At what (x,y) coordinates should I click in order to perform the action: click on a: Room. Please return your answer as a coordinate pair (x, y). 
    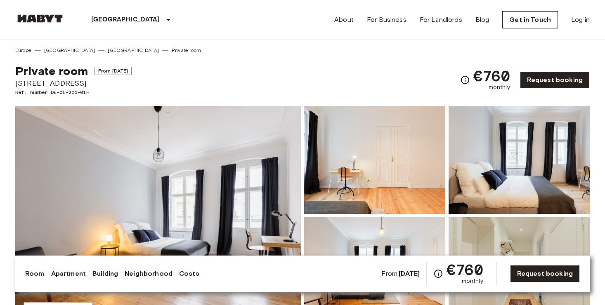
    Looking at the image, I should click on (35, 274).